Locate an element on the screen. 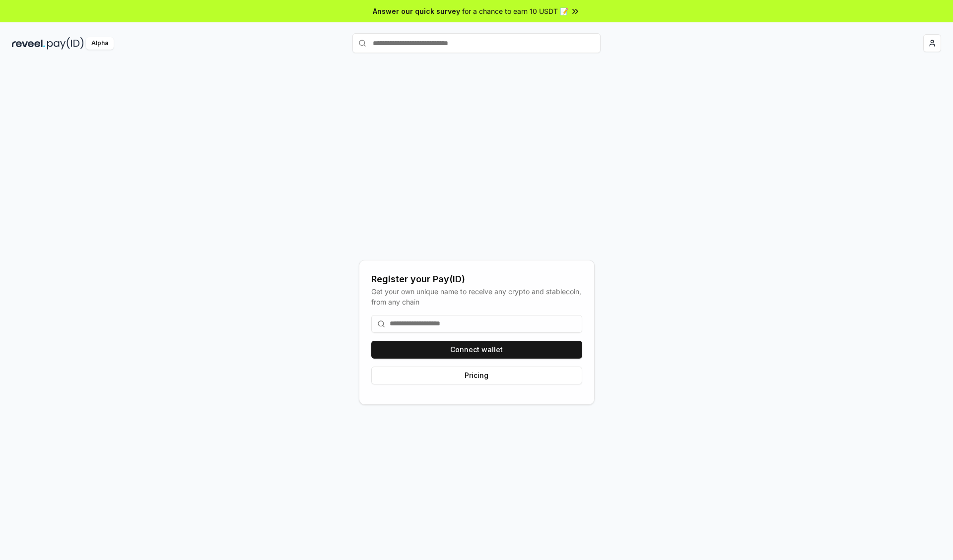 The height and width of the screenshot is (560, 953). span: Answer our quick survey is located at coordinates (417, 11).